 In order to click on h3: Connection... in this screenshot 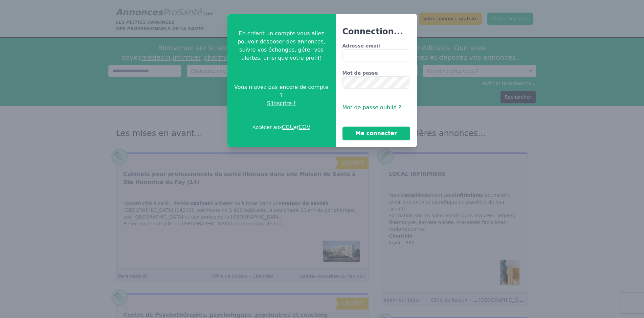, I will do `click(376, 32)`.